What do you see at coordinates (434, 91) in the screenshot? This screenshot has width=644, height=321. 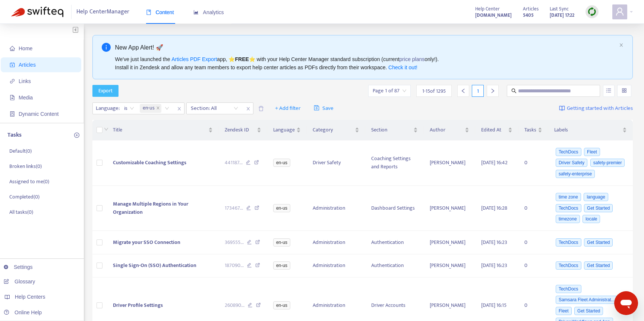 I see `span: 1 - 15 of 1295` at bounding box center [434, 91].